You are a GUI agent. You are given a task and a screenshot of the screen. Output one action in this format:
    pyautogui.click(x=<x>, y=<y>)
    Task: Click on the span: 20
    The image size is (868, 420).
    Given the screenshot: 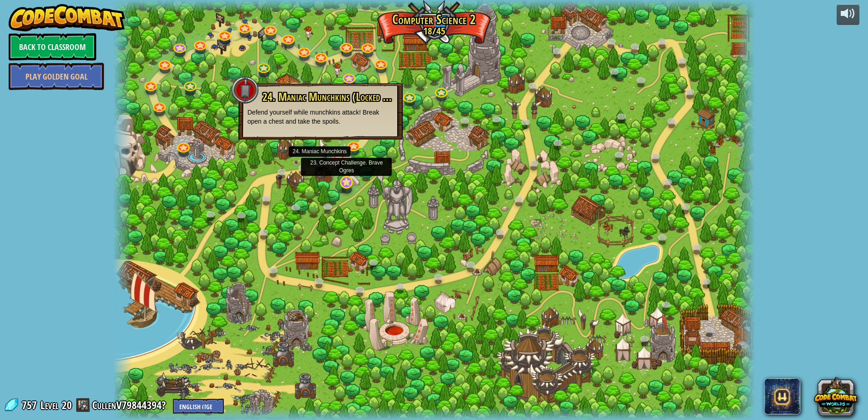 What is the action you would take?
    pyautogui.click(x=67, y=405)
    